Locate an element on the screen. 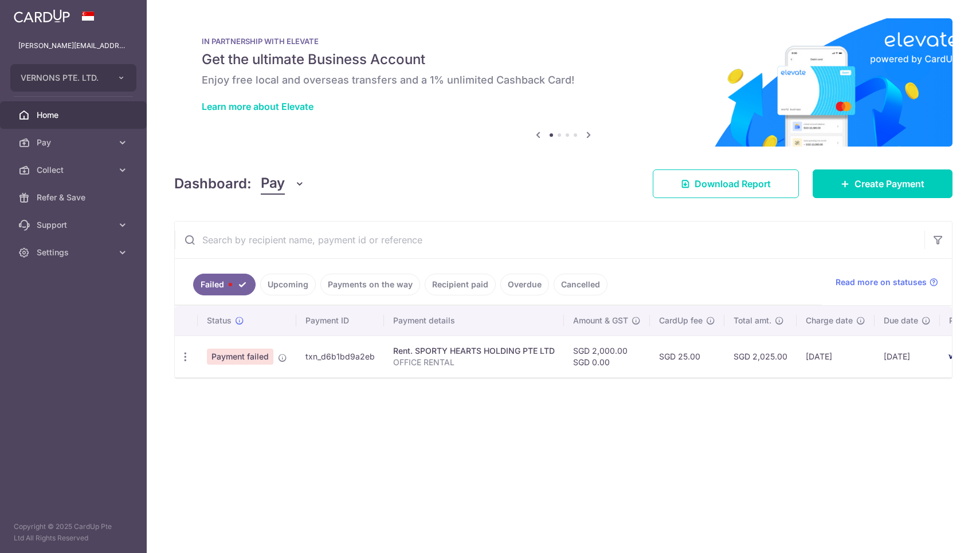 The height and width of the screenshot is (553, 980). span: Settings is located at coordinates (74, 252).